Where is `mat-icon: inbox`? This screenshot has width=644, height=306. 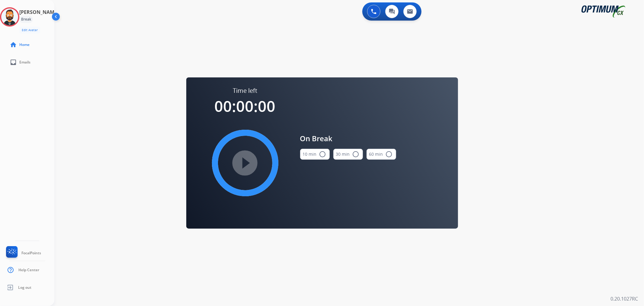 mat-icon: inbox is located at coordinates (13, 62).